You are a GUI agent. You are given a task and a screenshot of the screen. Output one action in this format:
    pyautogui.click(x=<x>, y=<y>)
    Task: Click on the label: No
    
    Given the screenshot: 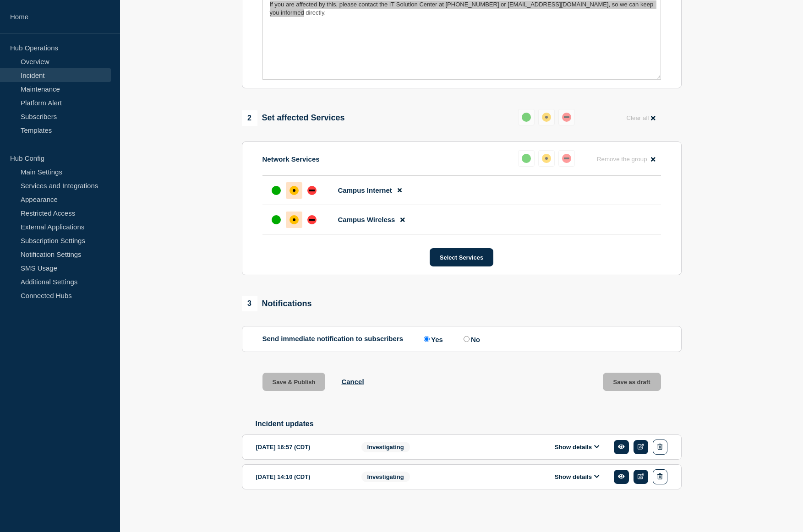 What is the action you would take?
    pyautogui.click(x=470, y=339)
    